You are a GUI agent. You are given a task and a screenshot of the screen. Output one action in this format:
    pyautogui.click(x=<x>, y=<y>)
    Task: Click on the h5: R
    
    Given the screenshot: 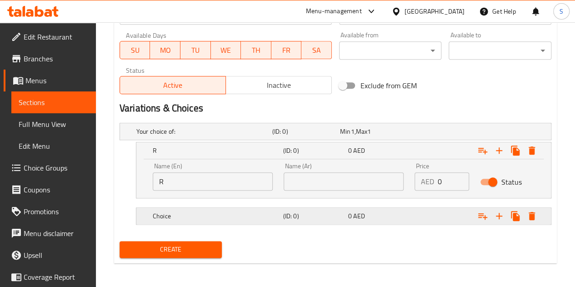 What is the action you would take?
    pyautogui.click(x=216, y=150)
    